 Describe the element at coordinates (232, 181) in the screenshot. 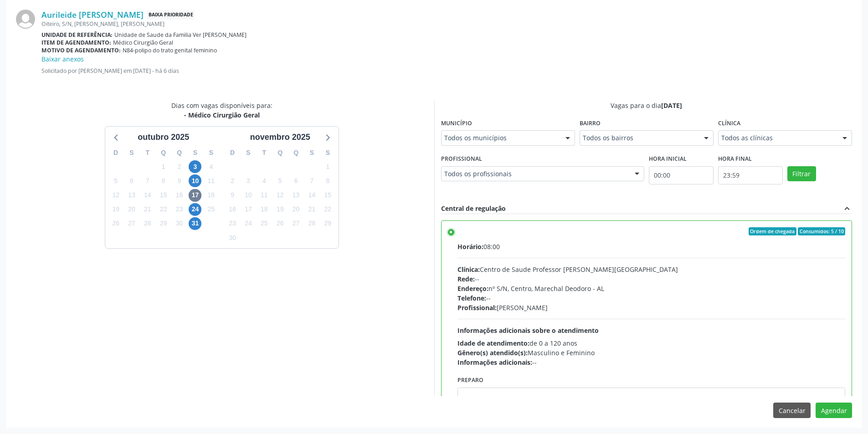

I see `span: domingo, 2 de novembro de 2025` at that location.